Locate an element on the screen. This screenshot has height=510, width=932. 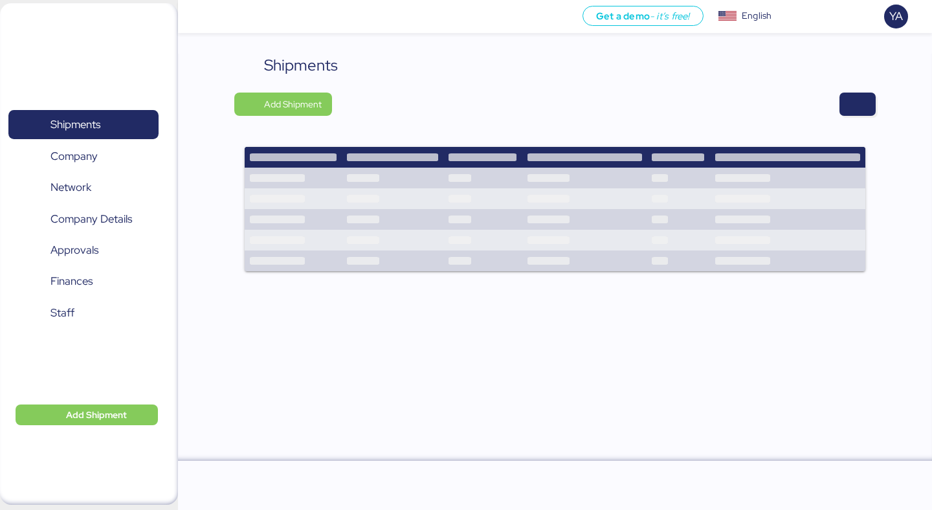
span: Company is located at coordinates (74, 156).